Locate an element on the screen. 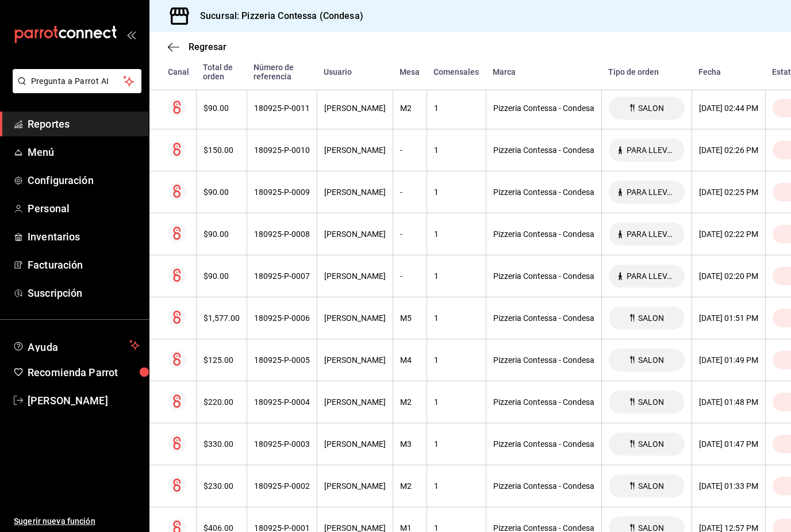 The height and width of the screenshot is (532, 791). div: 180925-P-0010 is located at coordinates (281, 150).